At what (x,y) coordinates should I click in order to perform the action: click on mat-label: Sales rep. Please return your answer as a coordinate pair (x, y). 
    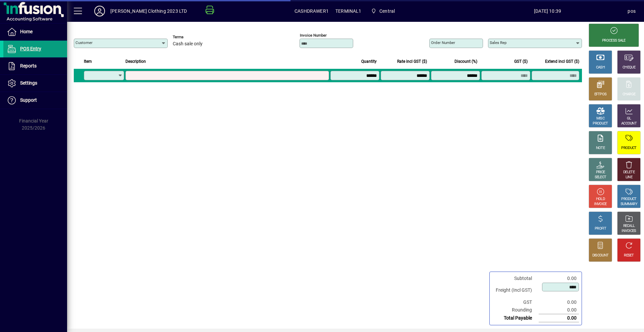
    Looking at the image, I should click on (498, 42).